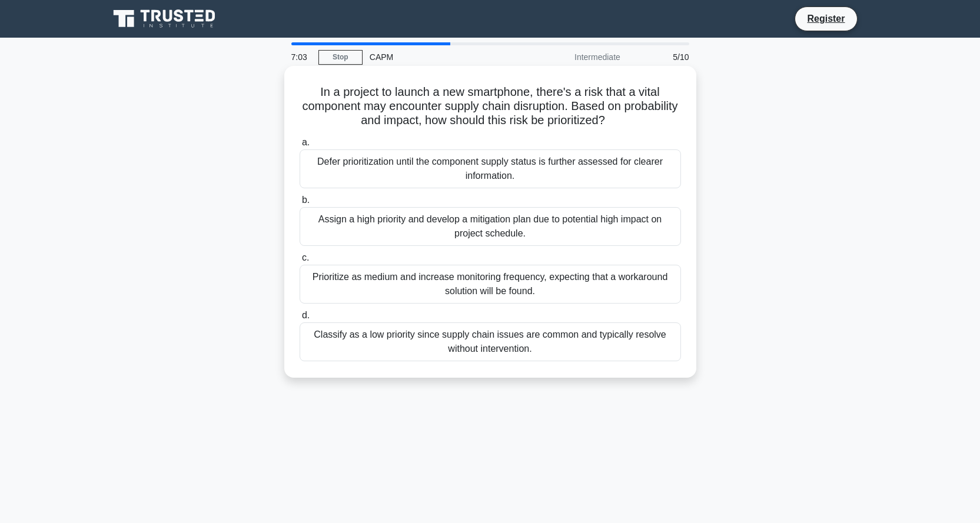  What do you see at coordinates (302, 57) in the screenshot?
I see `div: 7:03` at bounding box center [302, 57].